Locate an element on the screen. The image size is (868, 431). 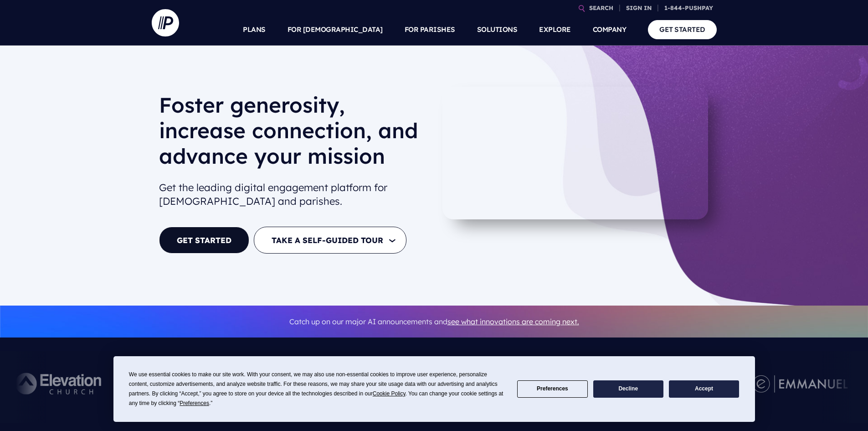
a: COMPANY is located at coordinates (610, 29).